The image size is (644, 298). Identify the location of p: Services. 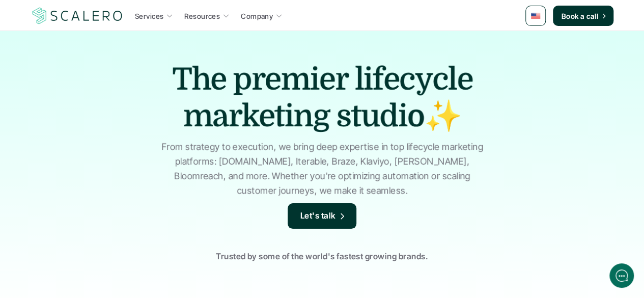
(149, 16).